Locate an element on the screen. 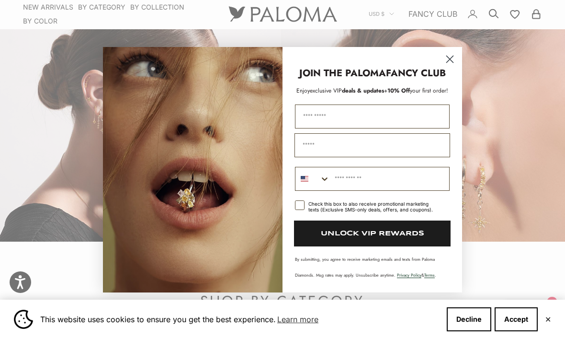 This screenshot has height=339, width=565. img: United States is located at coordinates (305, 179).